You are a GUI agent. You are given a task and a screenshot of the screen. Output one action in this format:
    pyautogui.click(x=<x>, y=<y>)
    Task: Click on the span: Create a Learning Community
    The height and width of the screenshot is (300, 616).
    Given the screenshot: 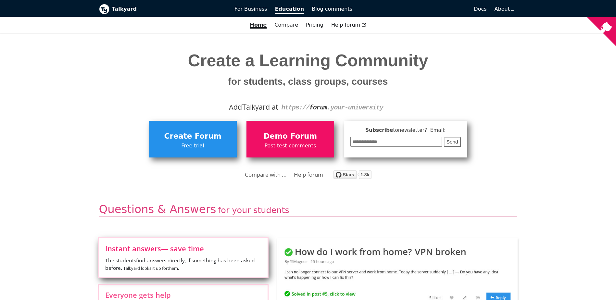 What is the action you would take?
    pyautogui.click(x=308, y=69)
    